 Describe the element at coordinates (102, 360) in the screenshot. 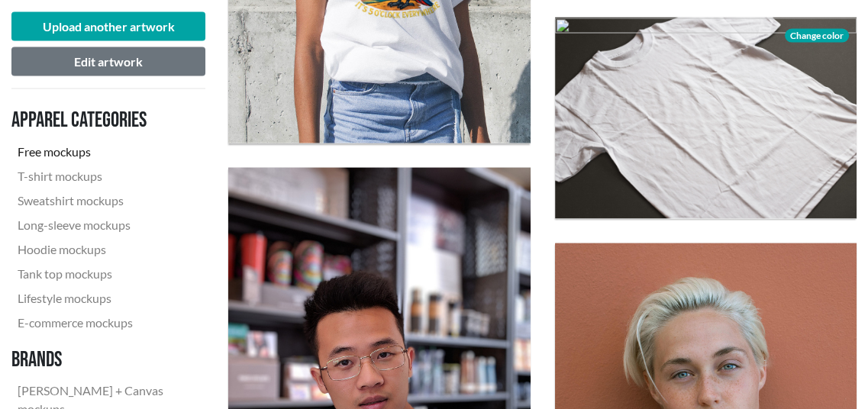

I see `h3: Brands` at that location.